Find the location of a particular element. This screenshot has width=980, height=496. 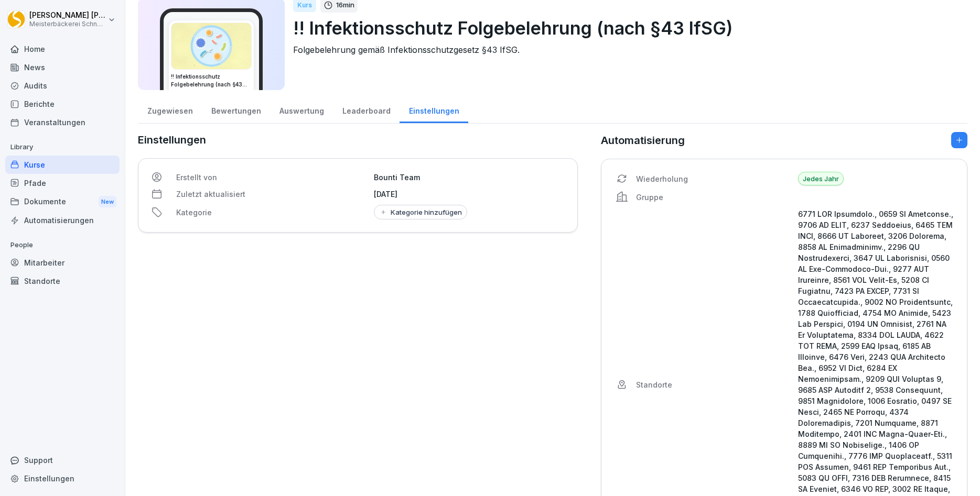

p: Einstellungen is located at coordinates (358, 140).